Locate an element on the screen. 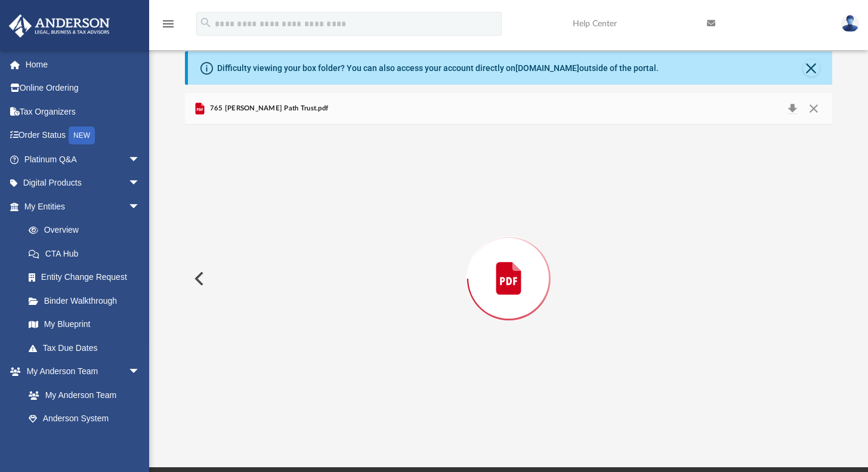 Image resolution: width=868 pixels, height=472 pixels. a: Home is located at coordinates (83, 64).